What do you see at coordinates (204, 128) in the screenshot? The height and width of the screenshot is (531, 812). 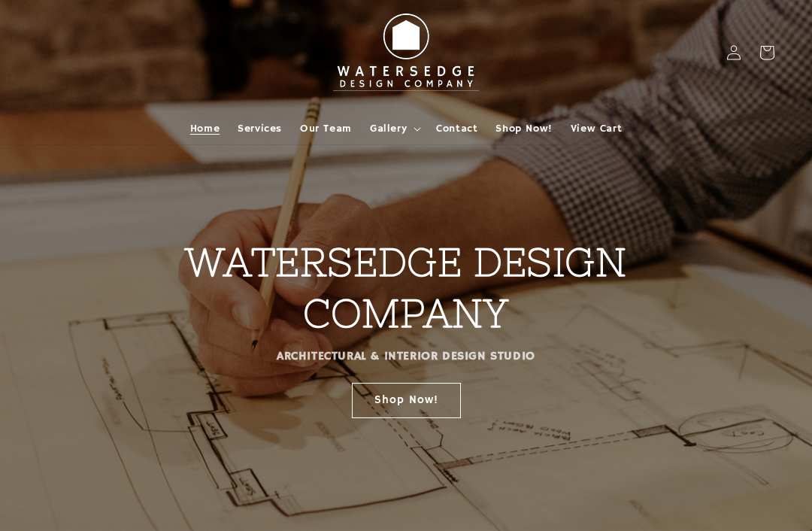 I see `span: Home` at bounding box center [204, 128].